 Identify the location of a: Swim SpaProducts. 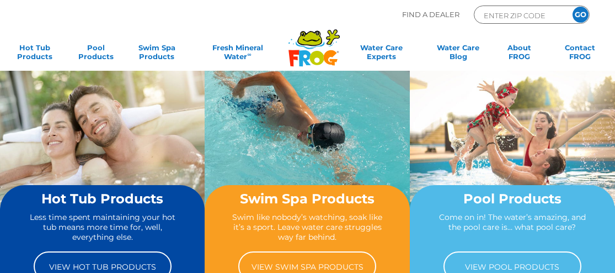
(157, 54).